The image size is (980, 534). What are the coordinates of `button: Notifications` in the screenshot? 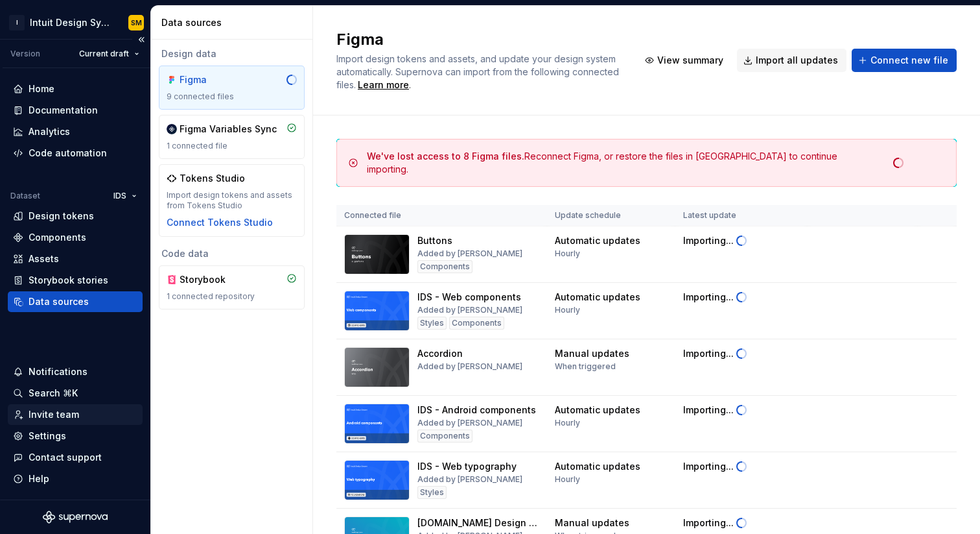 It's located at (75, 372).